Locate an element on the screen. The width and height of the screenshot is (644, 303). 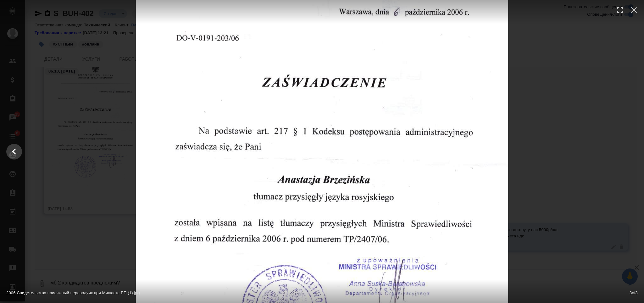
button: Show slide 2 of 3 is located at coordinates (14, 152).